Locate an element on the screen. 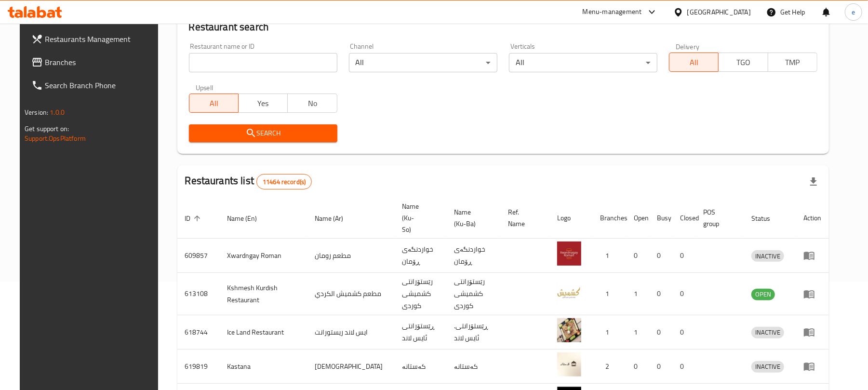 The height and width of the screenshot is (390, 868). button: Yes is located at coordinates (263, 103).